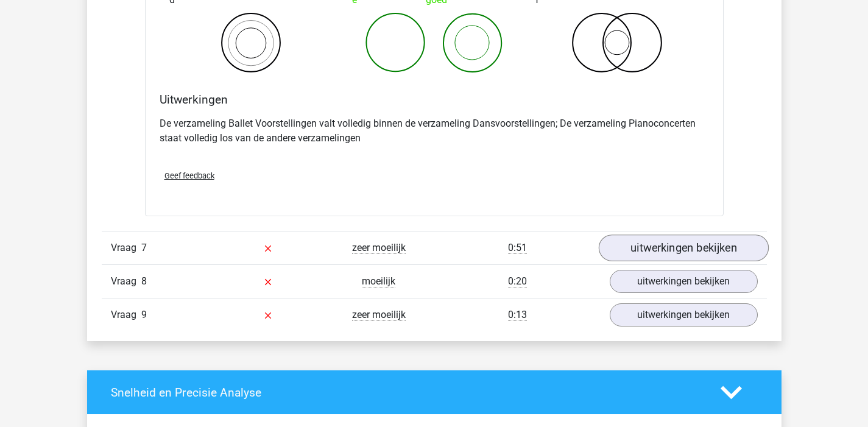 Image resolution: width=868 pixels, height=427 pixels. What do you see at coordinates (406, 392) in the screenshot?
I see `h4: Snelheid en Precisie Analyse` at bounding box center [406, 392].